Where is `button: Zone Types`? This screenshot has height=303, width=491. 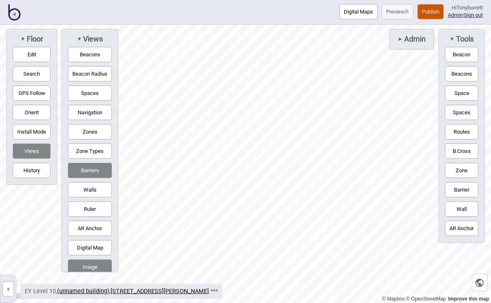 button: Zone Types is located at coordinates (90, 151).